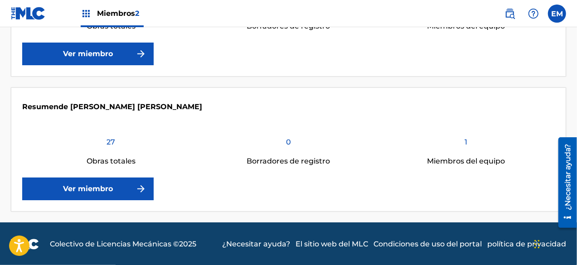 The width and height of the screenshot is (577, 265). I want to click on font: 27, so click(111, 142).